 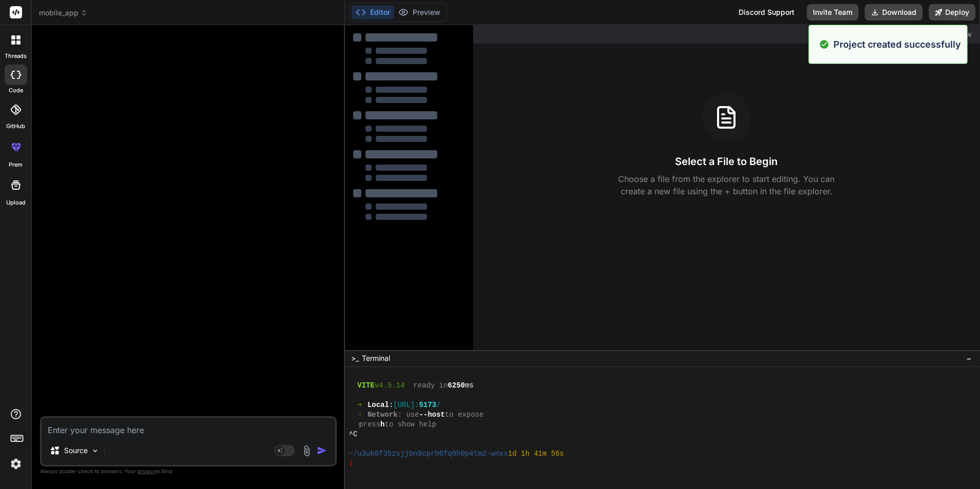 I want to click on span: mobile_app, so click(x=63, y=13).